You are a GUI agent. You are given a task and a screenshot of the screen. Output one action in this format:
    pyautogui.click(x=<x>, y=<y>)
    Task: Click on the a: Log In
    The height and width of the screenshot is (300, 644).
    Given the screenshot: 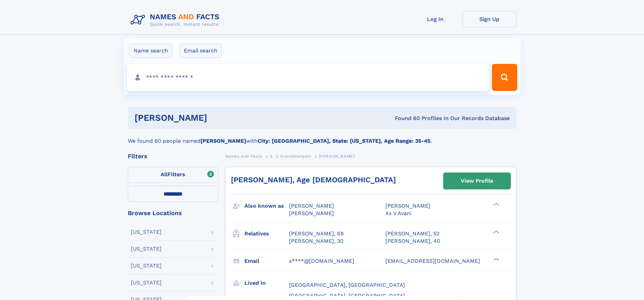 What is the action you would take?
    pyautogui.click(x=435, y=19)
    